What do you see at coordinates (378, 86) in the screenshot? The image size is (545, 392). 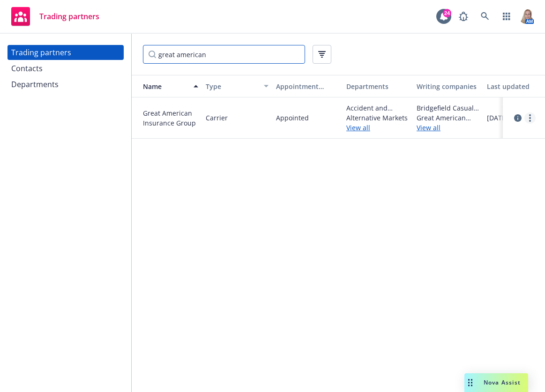 I see `button: Departments` at bounding box center [378, 86].